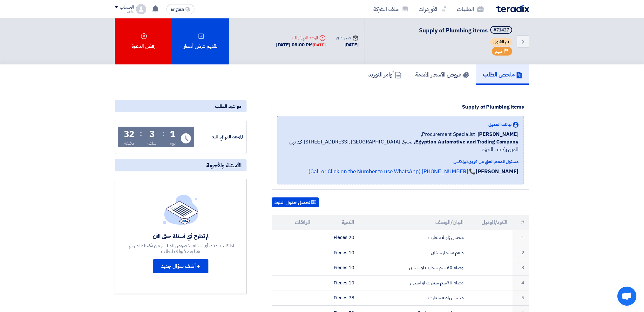 The image size is (644, 312). What do you see at coordinates (454, 30) in the screenshot?
I see `span: Supply of Plumbing items` at bounding box center [454, 30].